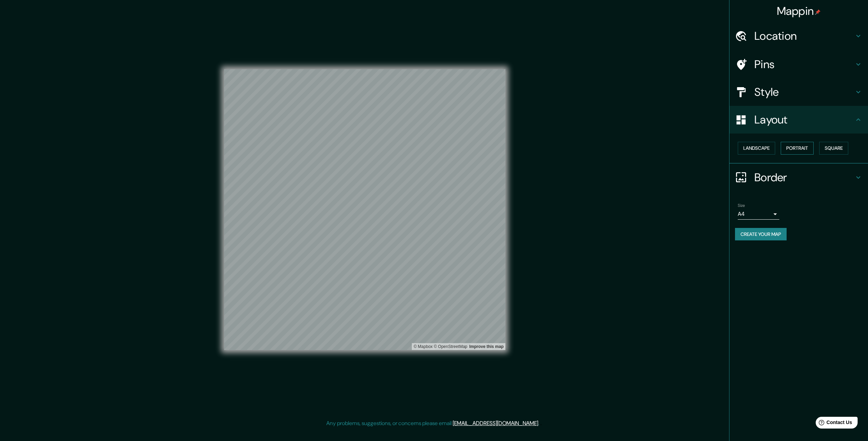  What do you see at coordinates (834, 148) in the screenshot?
I see `button: Square` at bounding box center [834, 148].